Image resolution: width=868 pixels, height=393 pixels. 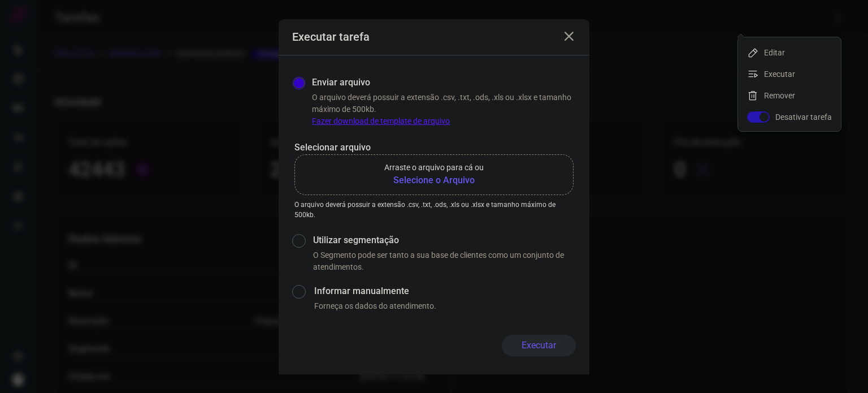 What do you see at coordinates (434, 180) in the screenshot?
I see `b: Selecione o Arquivo` at bounding box center [434, 180].